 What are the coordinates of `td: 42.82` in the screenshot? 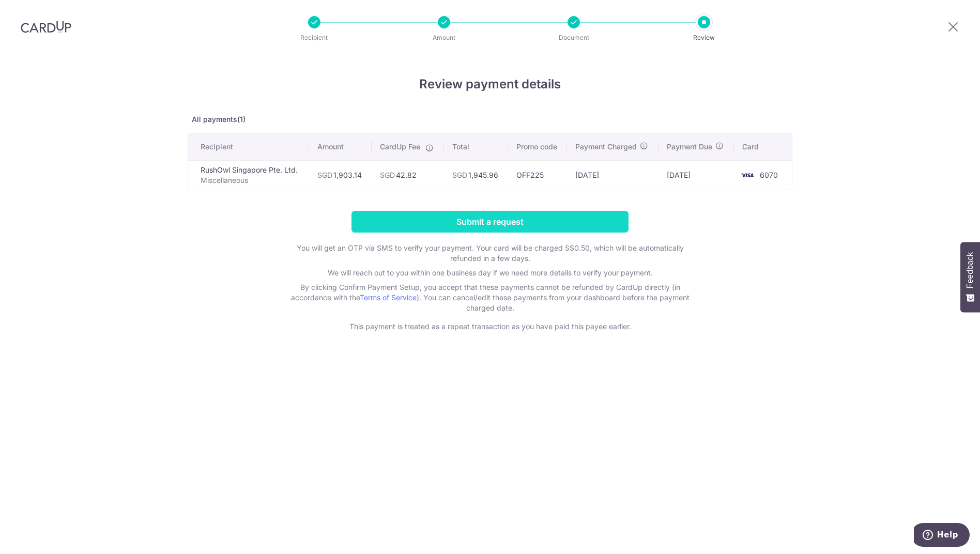 It's located at (408, 175).